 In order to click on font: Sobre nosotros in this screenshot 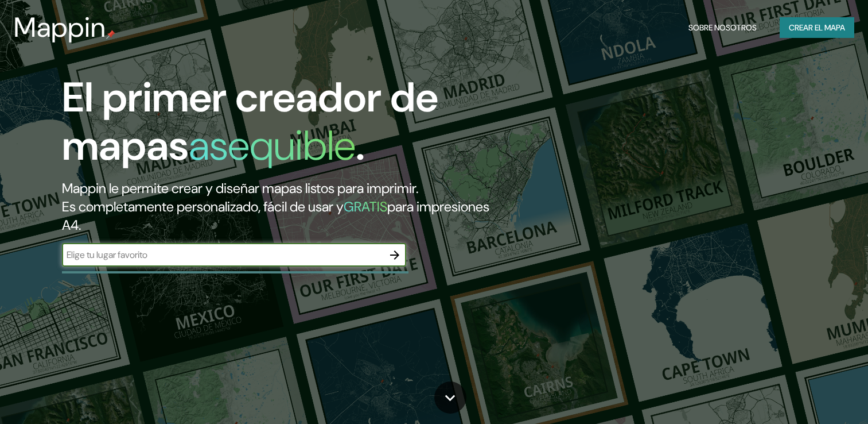, I will do `click(723, 28)`.